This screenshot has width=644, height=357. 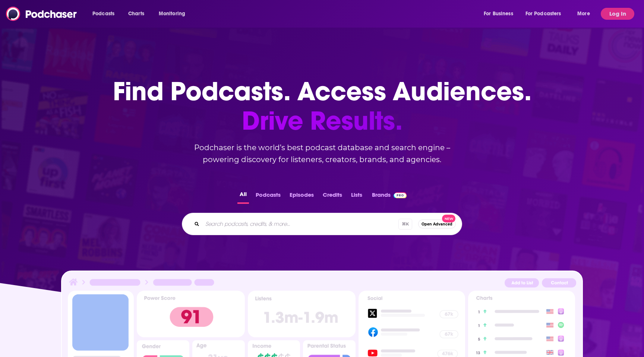 I want to click on span: Podcasts, so click(x=103, y=13).